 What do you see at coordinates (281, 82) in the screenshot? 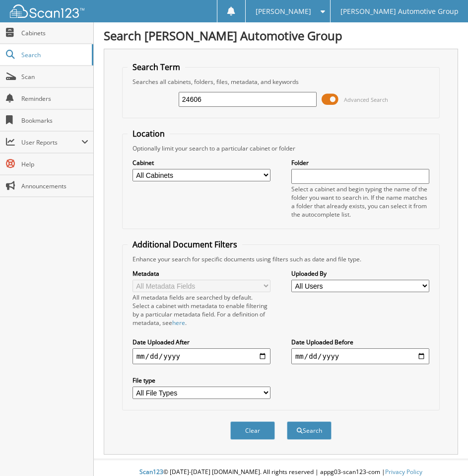
I see `div: Searches all cabinets, folders, files, metadata, and keywords` at bounding box center [281, 82].